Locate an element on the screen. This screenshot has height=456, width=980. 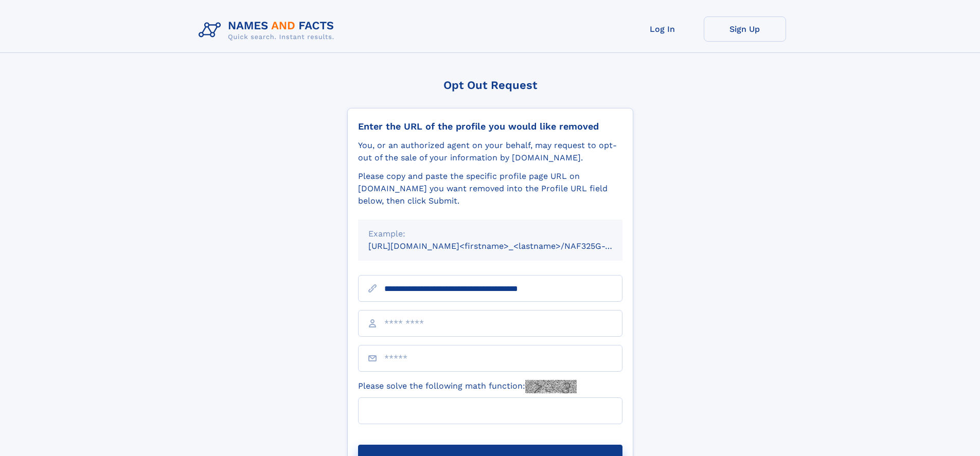
div: Opt Out Request is located at coordinates (490, 85).